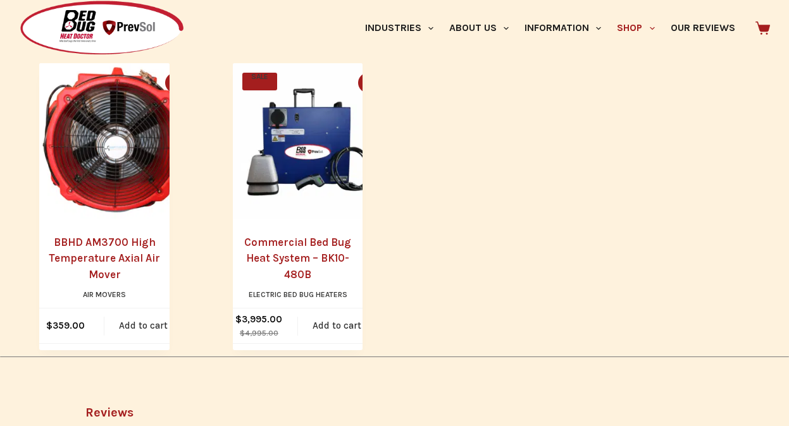 This screenshot has height=426, width=789. I want to click on a: Electric Bed Bug Heaters, so click(298, 295).